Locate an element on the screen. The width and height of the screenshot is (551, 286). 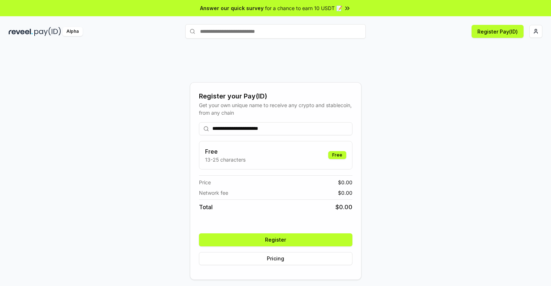
span: Total is located at coordinates (206, 207).